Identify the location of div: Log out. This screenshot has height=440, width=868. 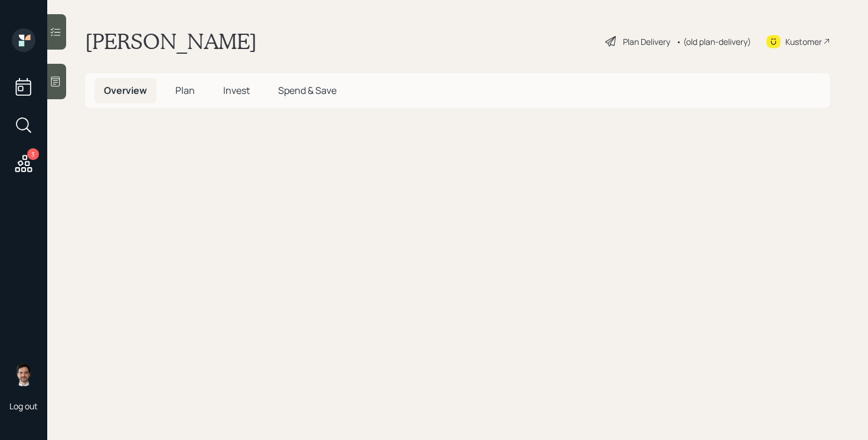
(24, 406).